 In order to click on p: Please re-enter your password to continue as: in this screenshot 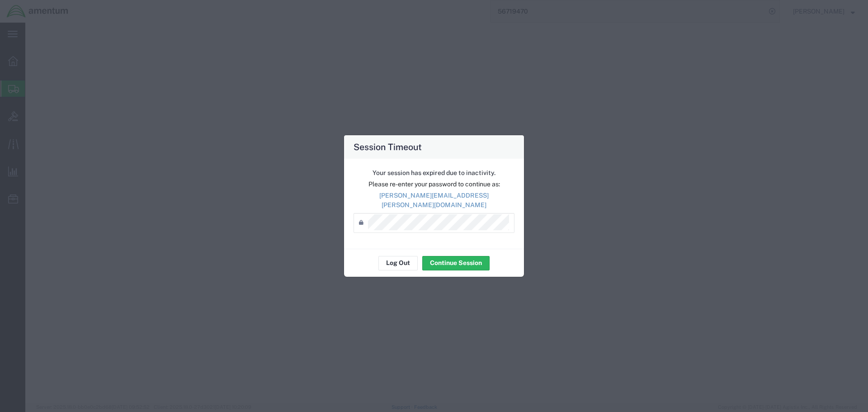, I will do `click(434, 184)`.